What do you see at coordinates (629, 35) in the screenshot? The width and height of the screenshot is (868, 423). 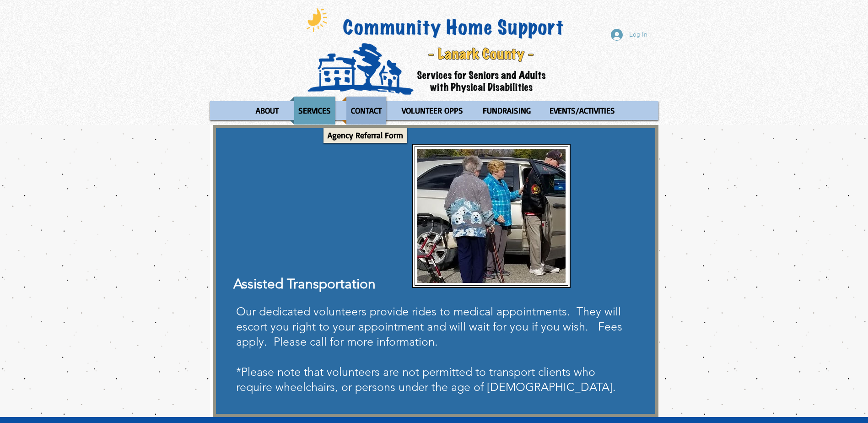 I see `button: Log In` at bounding box center [629, 35].